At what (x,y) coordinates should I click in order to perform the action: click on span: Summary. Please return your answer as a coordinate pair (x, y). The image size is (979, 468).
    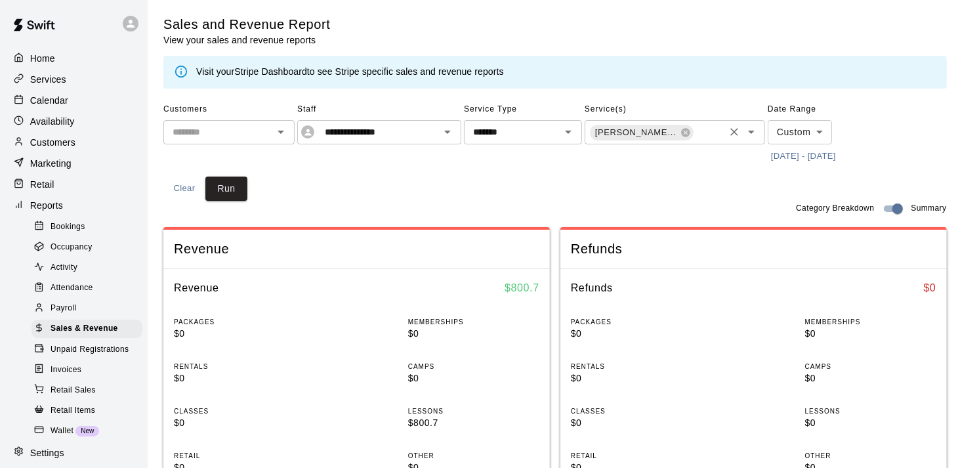
    Looking at the image, I should click on (929, 209).